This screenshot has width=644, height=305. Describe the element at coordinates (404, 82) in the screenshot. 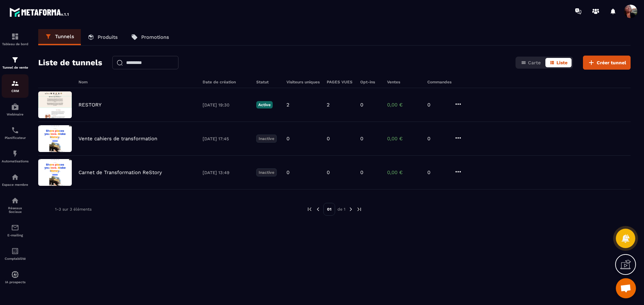

I see `h6: Ventes` at that location.